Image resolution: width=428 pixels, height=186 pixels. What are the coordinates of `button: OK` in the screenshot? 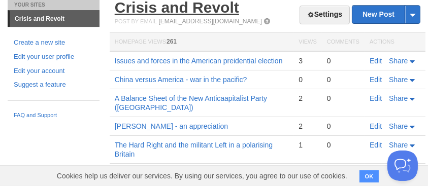 It's located at (369, 177).